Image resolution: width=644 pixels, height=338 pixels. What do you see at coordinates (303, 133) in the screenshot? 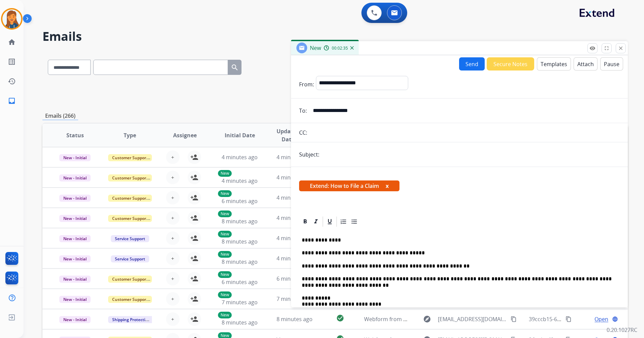
I see `p: CC:` at bounding box center [303, 133].